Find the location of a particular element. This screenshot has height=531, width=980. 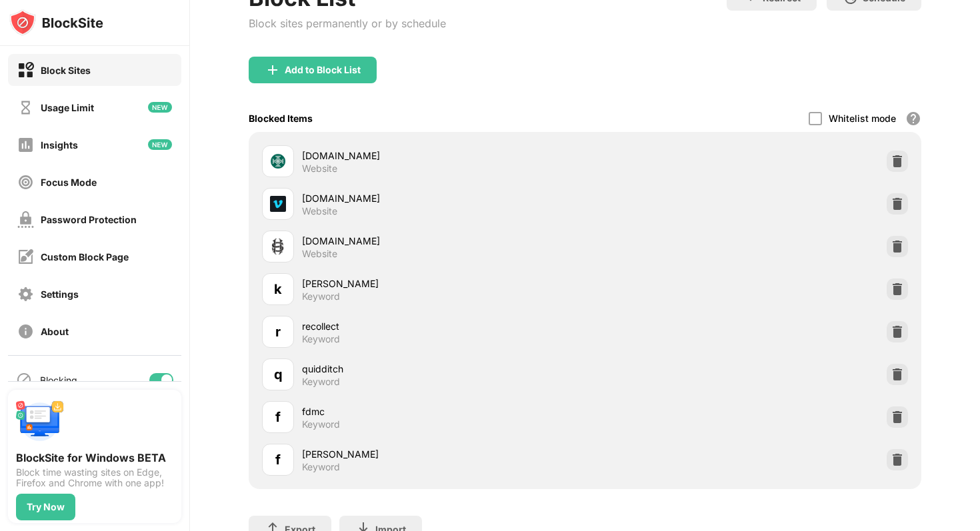

img: blocking-icon.svg is located at coordinates (24, 380).